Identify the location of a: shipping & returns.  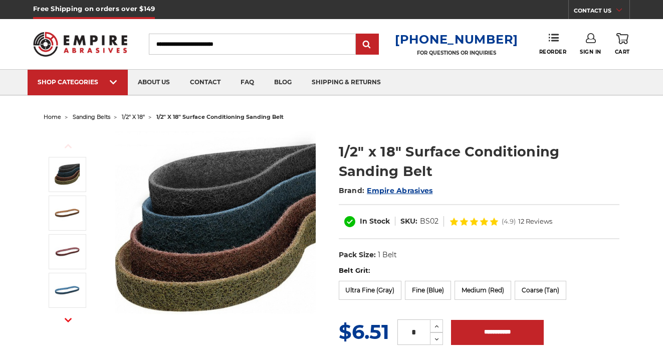
(346, 82).